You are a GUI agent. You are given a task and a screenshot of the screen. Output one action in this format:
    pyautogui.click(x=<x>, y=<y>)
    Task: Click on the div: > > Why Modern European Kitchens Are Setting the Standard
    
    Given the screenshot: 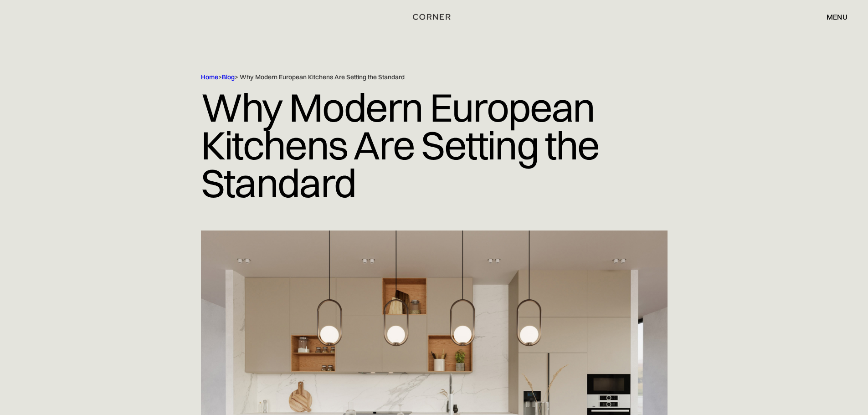 What is the action you would take?
    pyautogui.click(x=415, y=77)
    